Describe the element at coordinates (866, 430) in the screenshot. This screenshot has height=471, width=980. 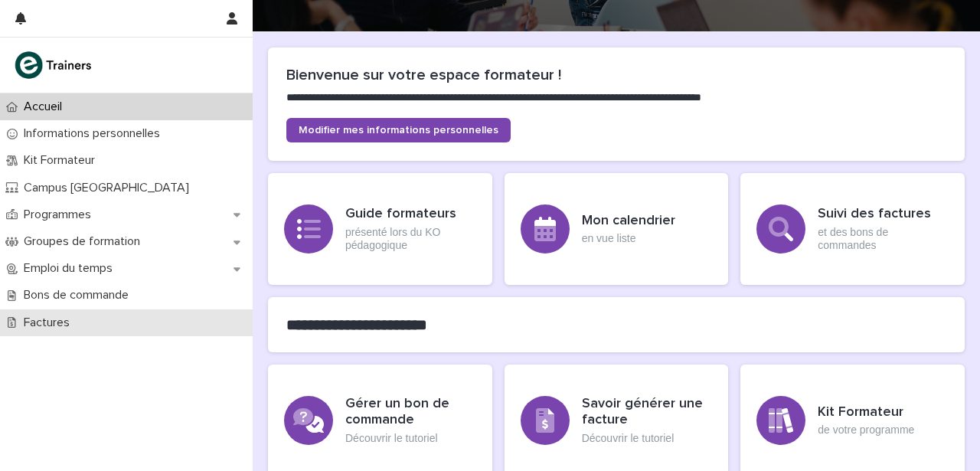
I see `p: de votre programme` at that location.